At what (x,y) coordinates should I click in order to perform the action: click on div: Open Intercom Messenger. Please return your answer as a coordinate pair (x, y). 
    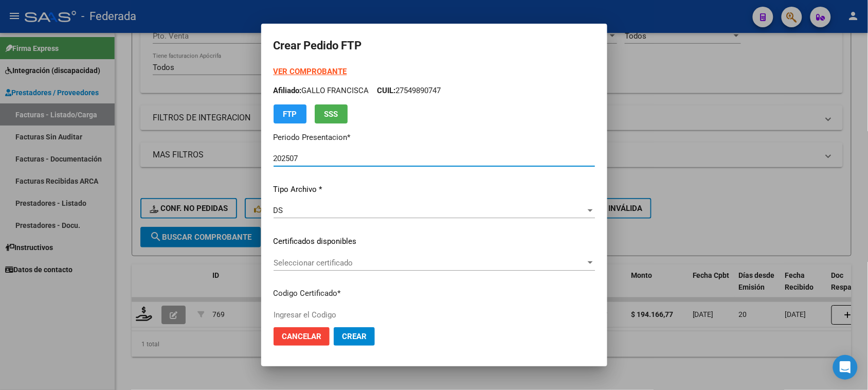
    Looking at the image, I should click on (846, 367).